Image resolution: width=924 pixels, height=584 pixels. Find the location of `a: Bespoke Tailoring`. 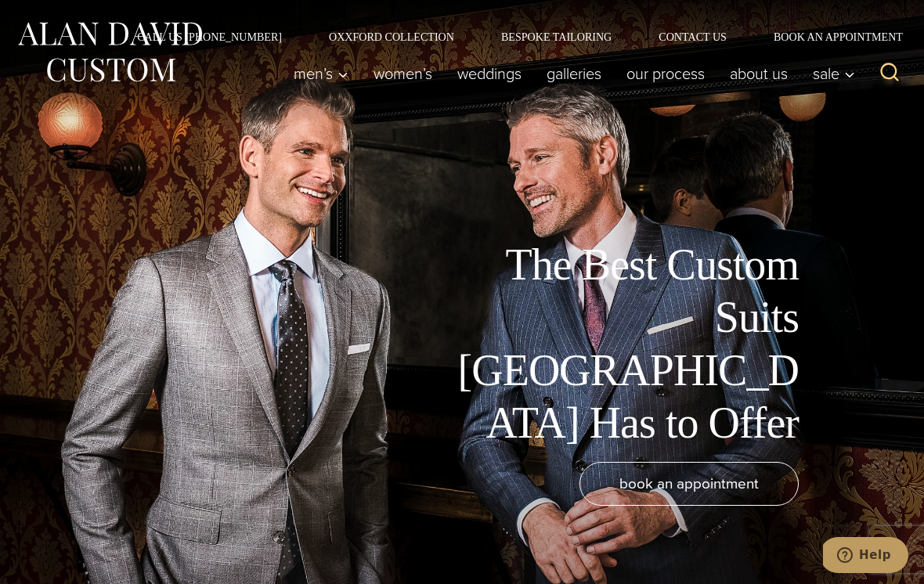

a: Bespoke Tailoring is located at coordinates (556, 37).